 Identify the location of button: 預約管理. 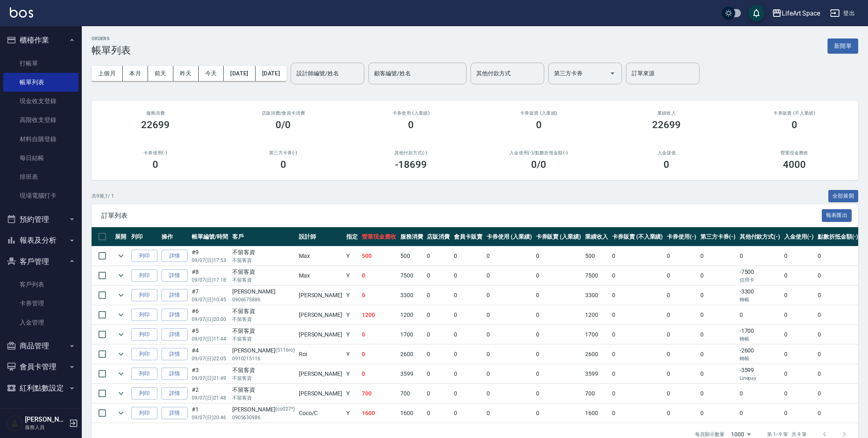
(41, 219).